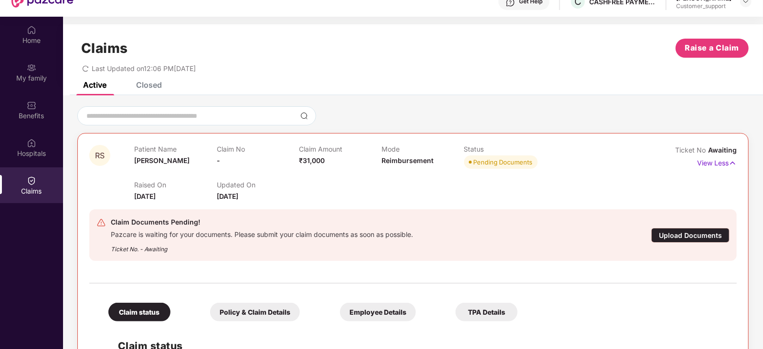 Image resolution: width=763 pixels, height=349 pixels. Describe the element at coordinates (32, 30) in the screenshot. I see `img: svg+xml;base64,PHN2ZyBpZD0iSG9tZSIgeG1sbnM9Imh0dHA6Ly93d3cudzMub3JnLzIwMDAvc3ZnIiB3aWR0aD0iMjAiIG...` at that location.